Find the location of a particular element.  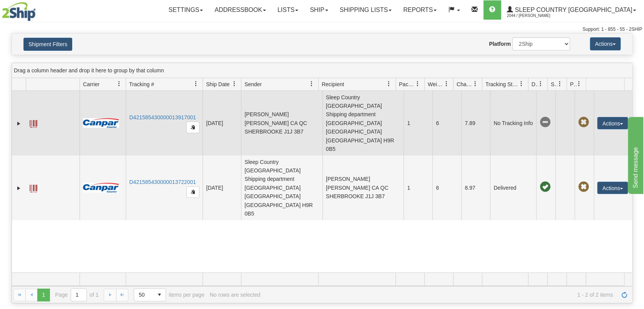

span: 50 is located at coordinates (144, 294).